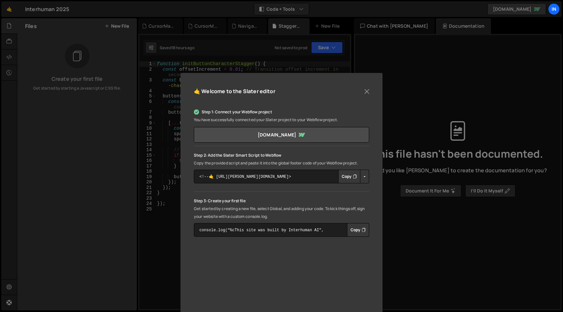  Describe the element at coordinates (553, 9) in the screenshot. I see `a: In` at that location.